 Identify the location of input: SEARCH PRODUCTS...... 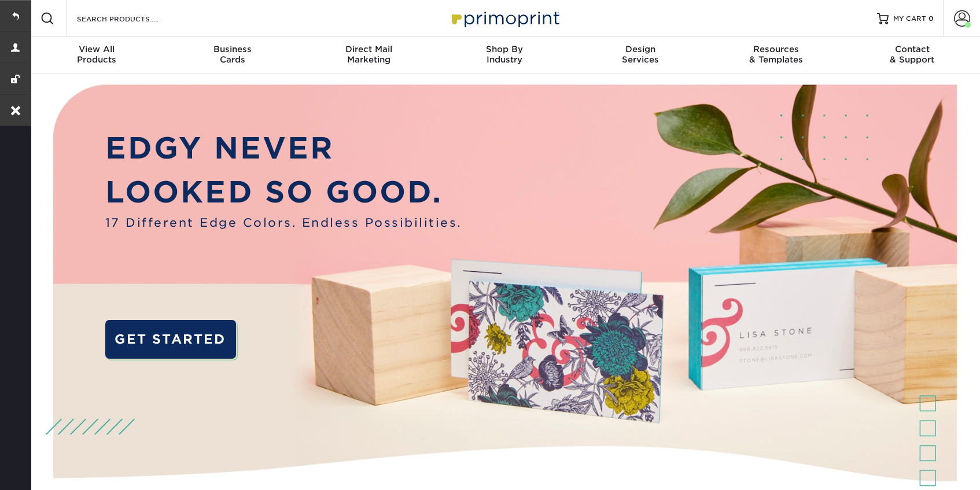
(132, 18).